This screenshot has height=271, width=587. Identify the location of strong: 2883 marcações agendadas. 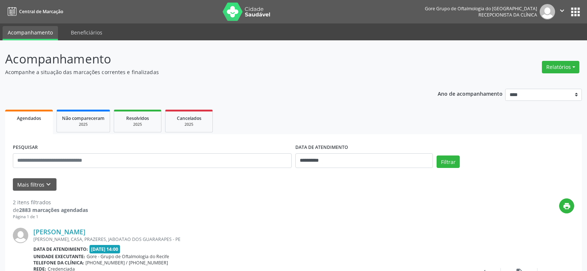
(54, 210).